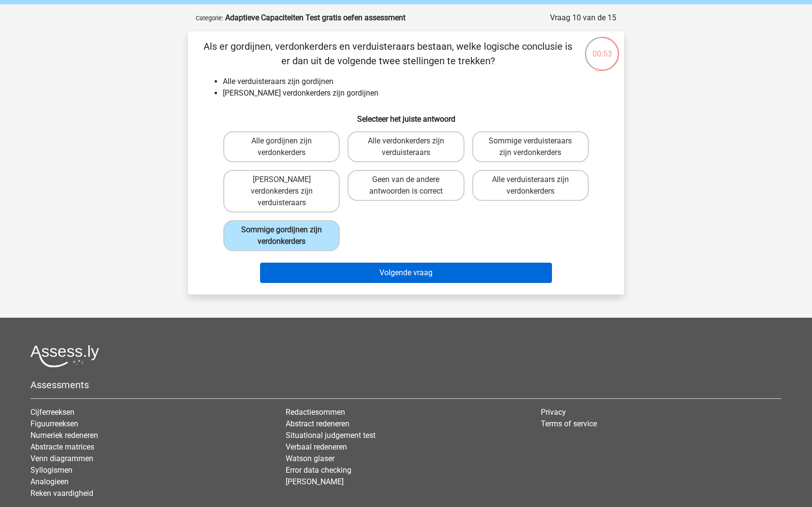 The image size is (812, 507). Describe the element at coordinates (405, 147) in the screenshot. I see `label: Alle verdonkerders zijn verduisteraars` at that location.